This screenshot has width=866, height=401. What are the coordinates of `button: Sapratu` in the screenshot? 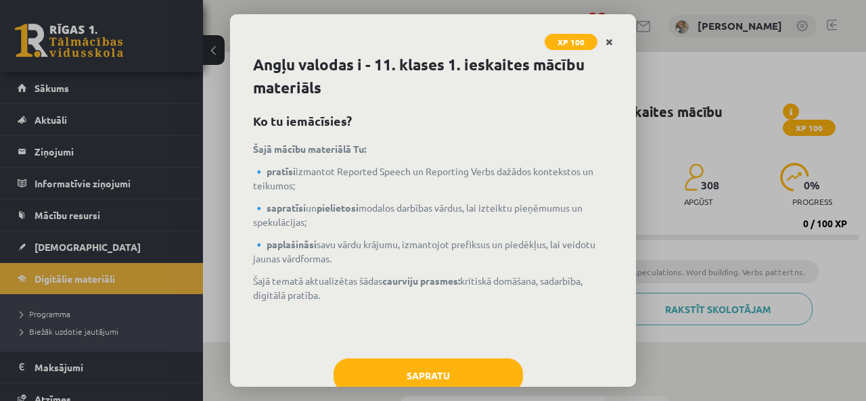 It's located at (428, 376).